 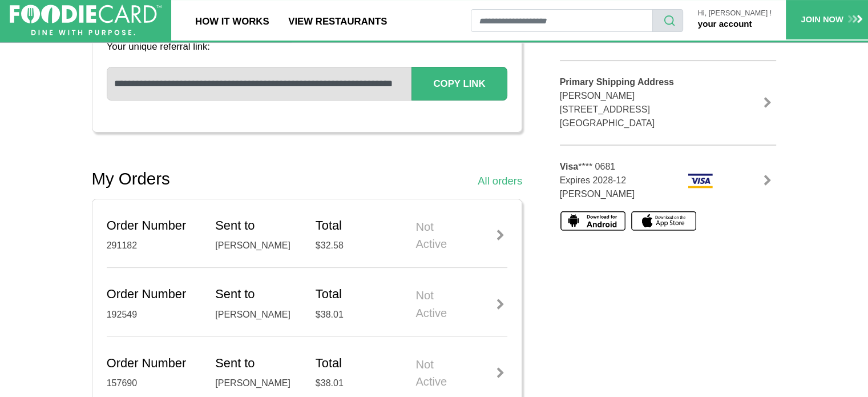 I want to click on div: 291182, so click(x=153, y=246).